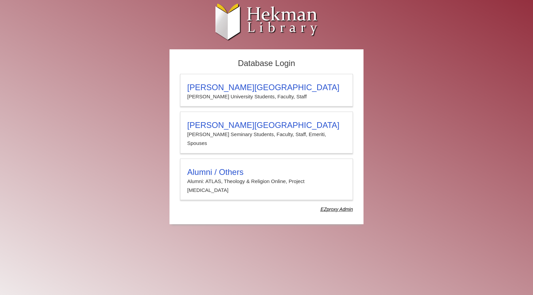  What do you see at coordinates (266, 63) in the screenshot?
I see `h2: Database Login` at bounding box center [266, 63].